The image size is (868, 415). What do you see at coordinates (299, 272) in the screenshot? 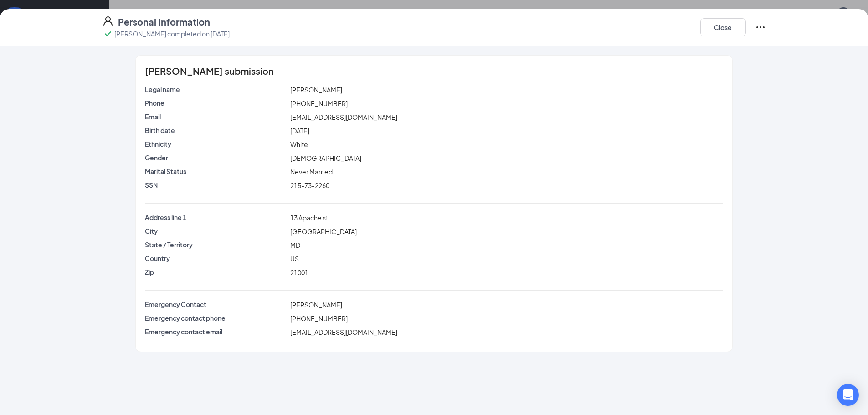
I see `span: 21001` at bounding box center [299, 272].